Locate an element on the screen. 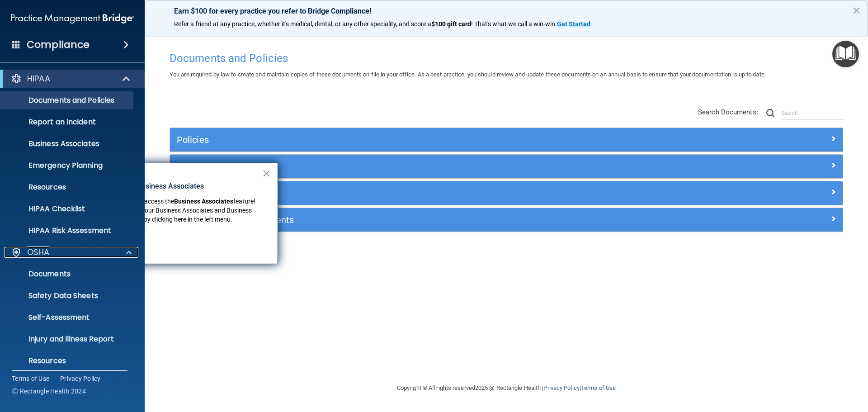 The width and height of the screenshot is (868, 412). strong: Business Associates is located at coordinates (203, 201).